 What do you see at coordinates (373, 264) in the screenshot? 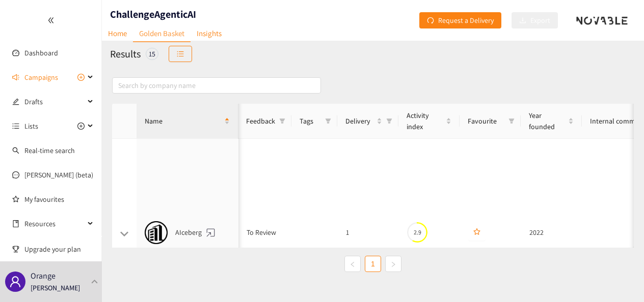
I see `a: 1` at bounding box center [373, 264].